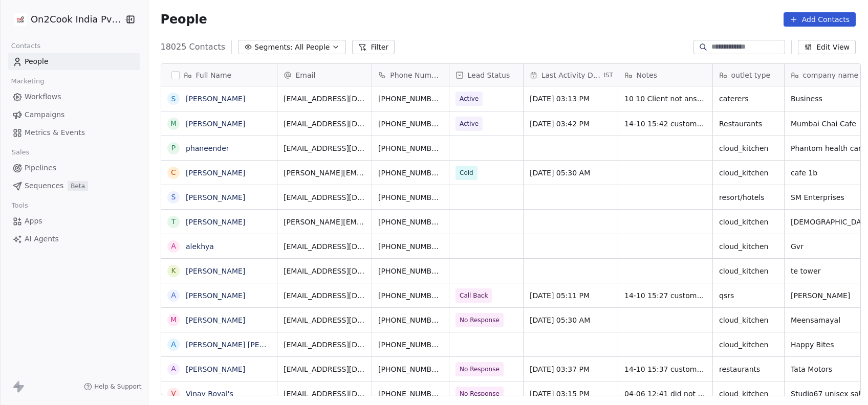  Describe the element at coordinates (44, 186) in the screenshot. I see `span: Sequences` at that location.